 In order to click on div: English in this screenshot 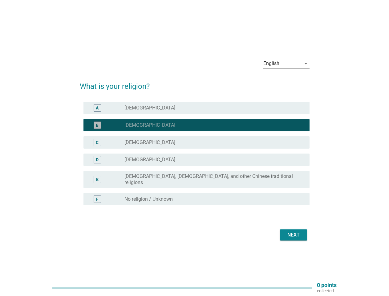, I will do `click(271, 63)`.